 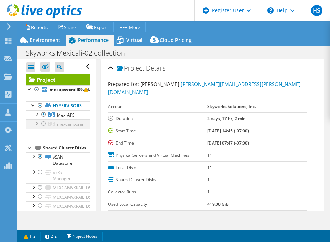 What do you see at coordinates (158, 168) in the screenshot?
I see `label: Local Disks` at bounding box center [158, 168].